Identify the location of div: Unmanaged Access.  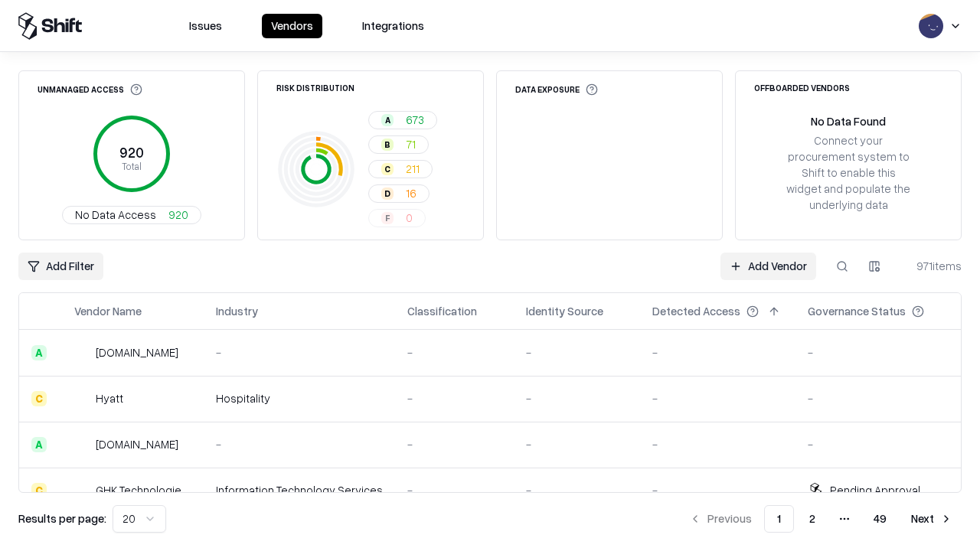
(89, 89).